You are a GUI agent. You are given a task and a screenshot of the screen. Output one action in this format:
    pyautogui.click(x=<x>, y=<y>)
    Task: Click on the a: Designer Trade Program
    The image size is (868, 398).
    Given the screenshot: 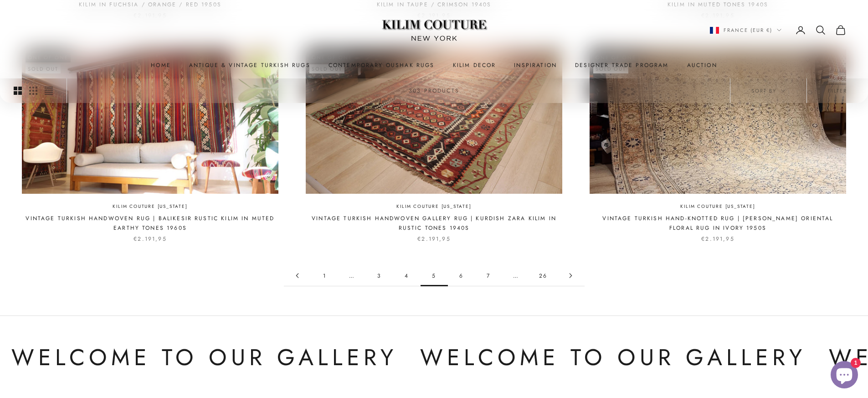 What is the action you would take?
    pyautogui.click(x=622, y=65)
    